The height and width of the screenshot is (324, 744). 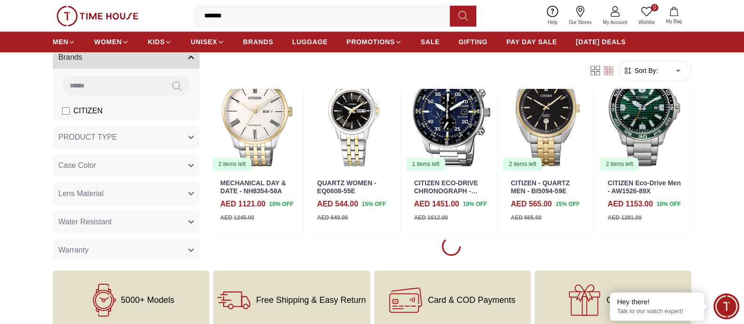 What do you see at coordinates (111, 42) in the screenshot?
I see `a: WOMEN` at bounding box center [111, 42].